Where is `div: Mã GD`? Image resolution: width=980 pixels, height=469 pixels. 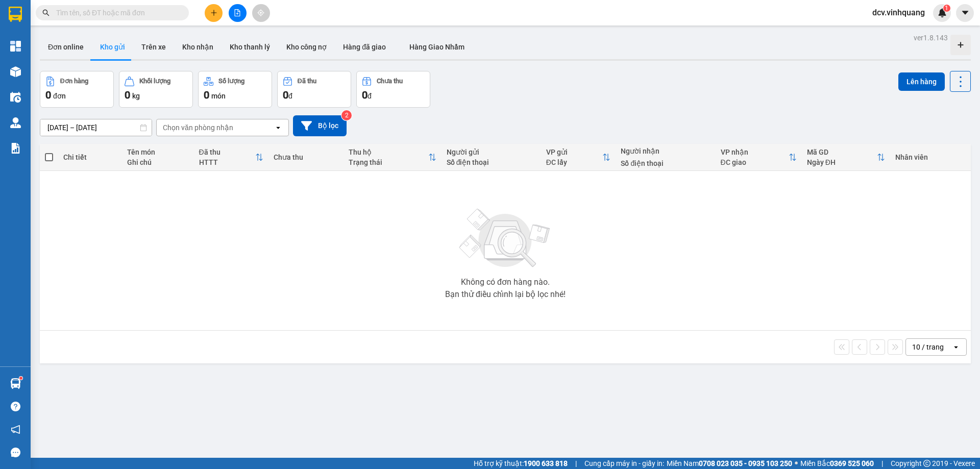 div: Mã GD is located at coordinates (842, 152).